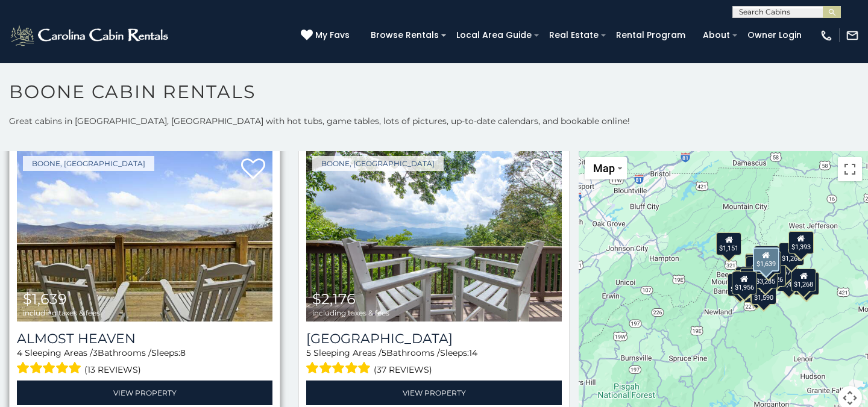 The width and height of the screenshot is (868, 407). Describe the element at coordinates (45, 298) in the screenshot. I see `span: $1,639` at that location.